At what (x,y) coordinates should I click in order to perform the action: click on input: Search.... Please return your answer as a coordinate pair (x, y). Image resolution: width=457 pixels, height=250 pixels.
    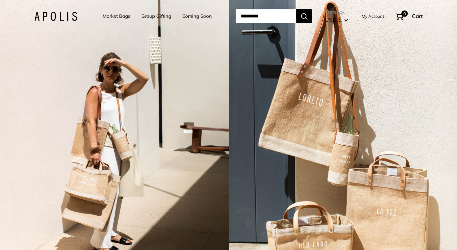
    Looking at the image, I should click on (266, 16).